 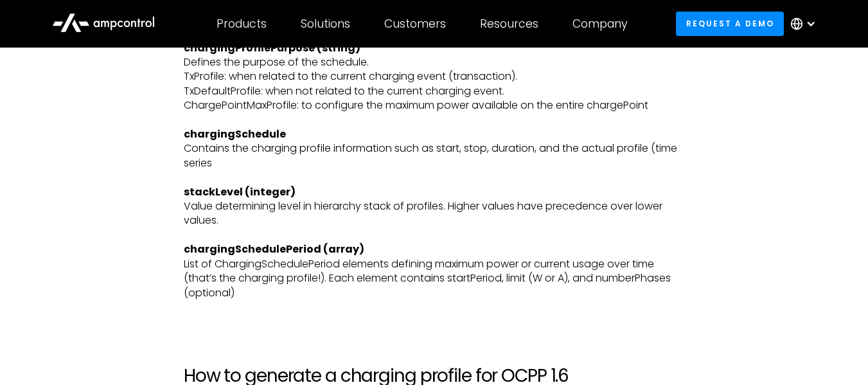 I want to click on div: Solutions, so click(x=325, y=24).